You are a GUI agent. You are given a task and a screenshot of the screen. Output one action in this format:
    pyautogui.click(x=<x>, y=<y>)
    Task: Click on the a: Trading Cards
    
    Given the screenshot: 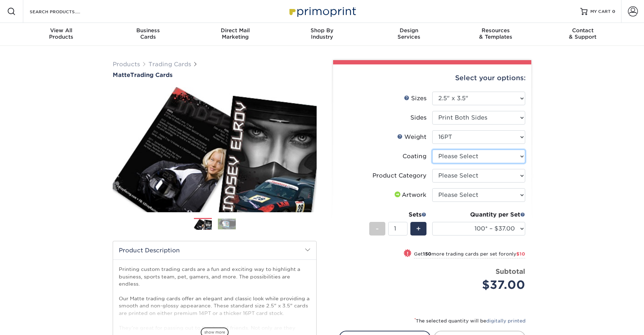 What is the action you would take?
    pyautogui.click(x=170, y=64)
    